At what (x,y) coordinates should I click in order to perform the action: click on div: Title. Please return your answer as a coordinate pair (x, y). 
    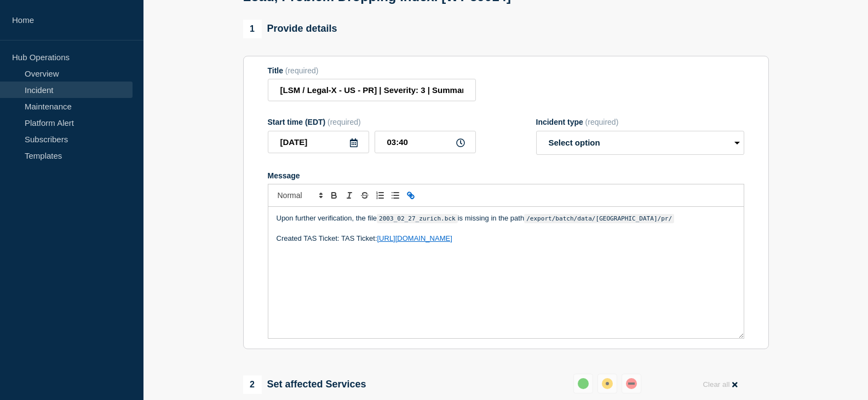
    Looking at the image, I should click on (372, 71).